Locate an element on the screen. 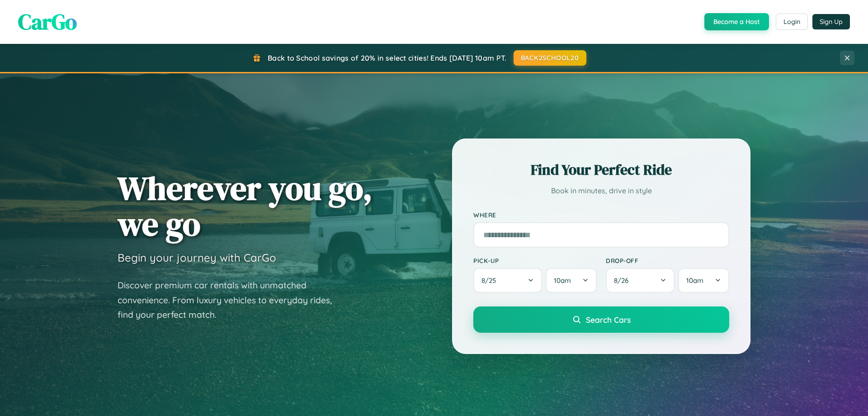 The height and width of the screenshot is (416, 868). span: 8 / 26 is located at coordinates (624, 280).